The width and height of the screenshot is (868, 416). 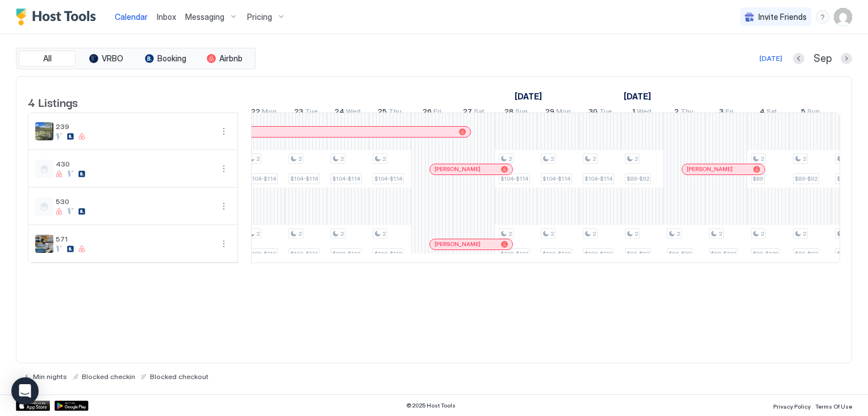 What do you see at coordinates (723, 253) in the screenshot?
I see `span: $99-$109` at bounding box center [723, 253].